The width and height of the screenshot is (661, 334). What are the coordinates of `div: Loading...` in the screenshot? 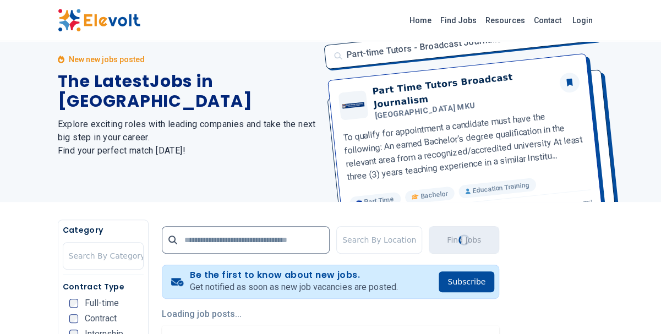 It's located at (464, 240).